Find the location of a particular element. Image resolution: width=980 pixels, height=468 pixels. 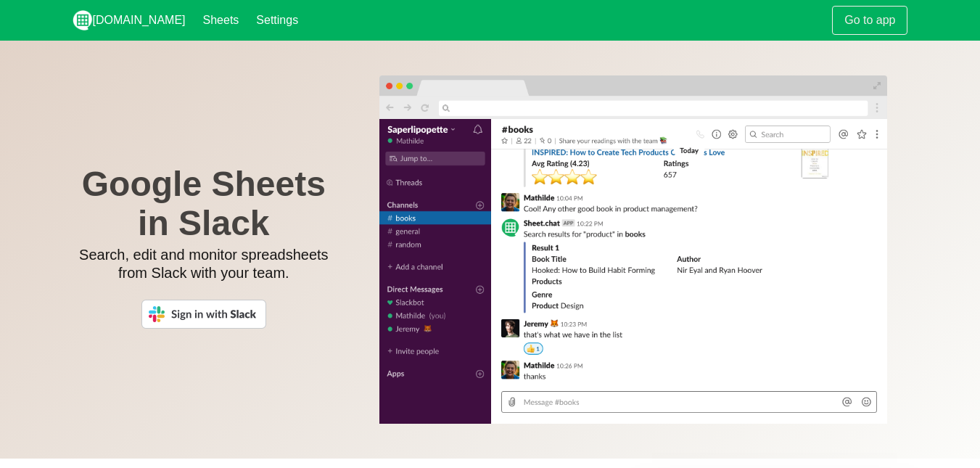

img: screen.png is located at coordinates (633, 272).